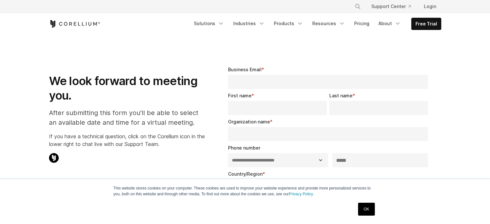 The height and width of the screenshot is (224, 490). What do you see at coordinates (362, 24) in the screenshot?
I see `a: Pricing` at bounding box center [362, 24].